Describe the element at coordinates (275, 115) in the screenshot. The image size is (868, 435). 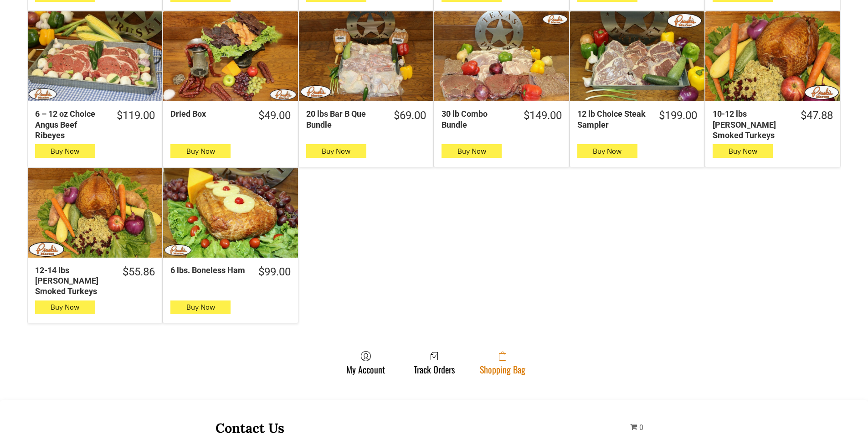
I see `div: $49.00` at that location.